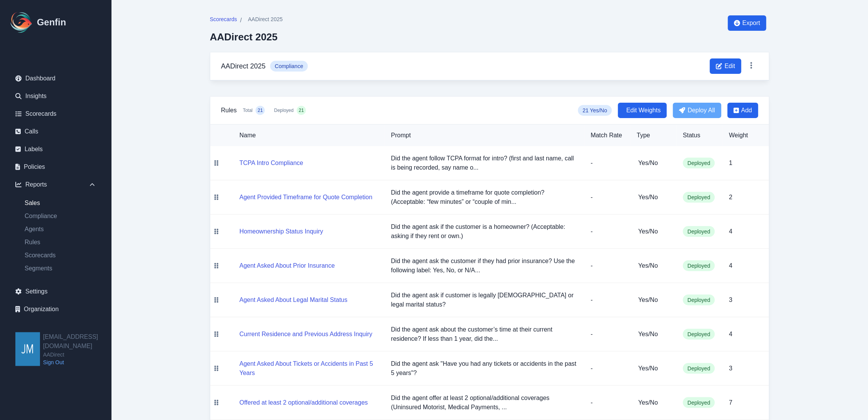 This screenshot has height=420, width=868. What do you see at coordinates (56, 131) in the screenshot?
I see `a: Calls` at bounding box center [56, 131].